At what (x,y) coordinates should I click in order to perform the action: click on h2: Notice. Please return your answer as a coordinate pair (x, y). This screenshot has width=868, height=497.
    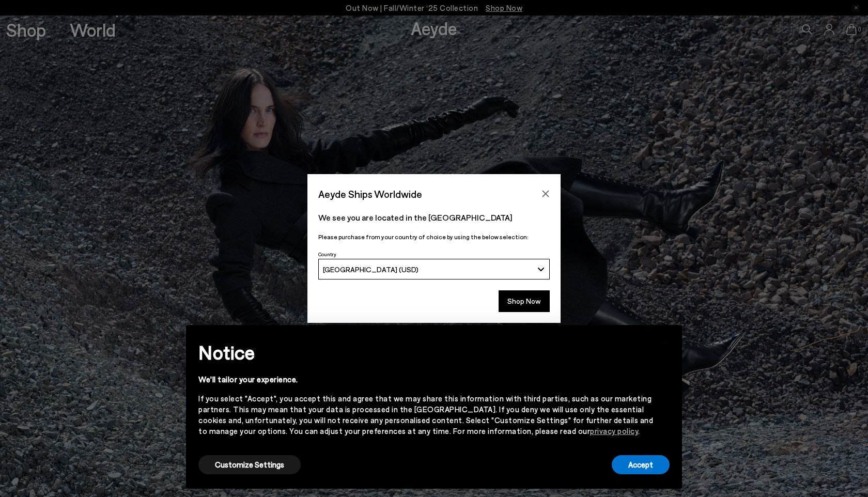
    Looking at the image, I should click on (426, 352).